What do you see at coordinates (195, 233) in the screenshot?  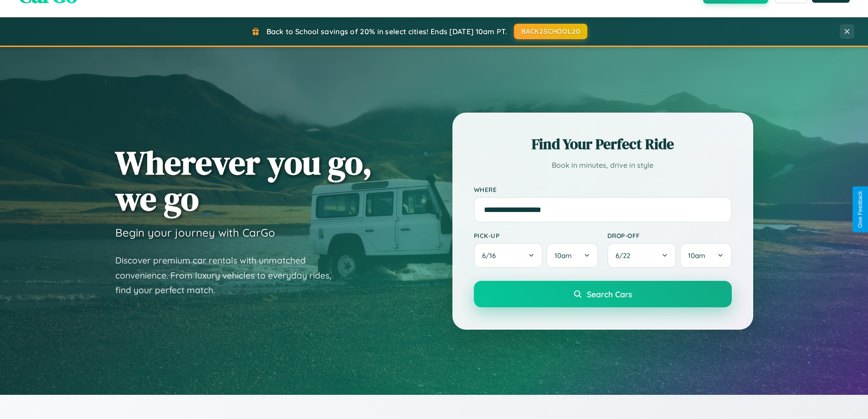 I see `h3: Begin your journey with CarGo` at bounding box center [195, 233].